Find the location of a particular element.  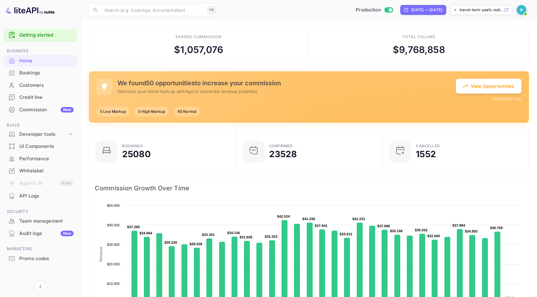

span: Build is located at coordinates (40, 125).